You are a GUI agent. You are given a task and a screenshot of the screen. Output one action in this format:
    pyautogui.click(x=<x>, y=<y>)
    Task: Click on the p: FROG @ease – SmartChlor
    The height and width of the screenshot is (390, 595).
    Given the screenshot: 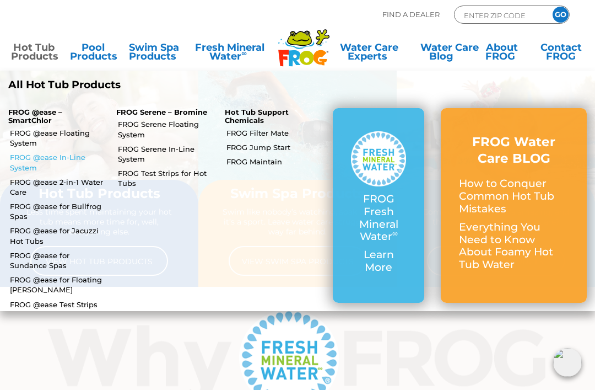 What is the action you would take?
    pyautogui.click(x=54, y=116)
    